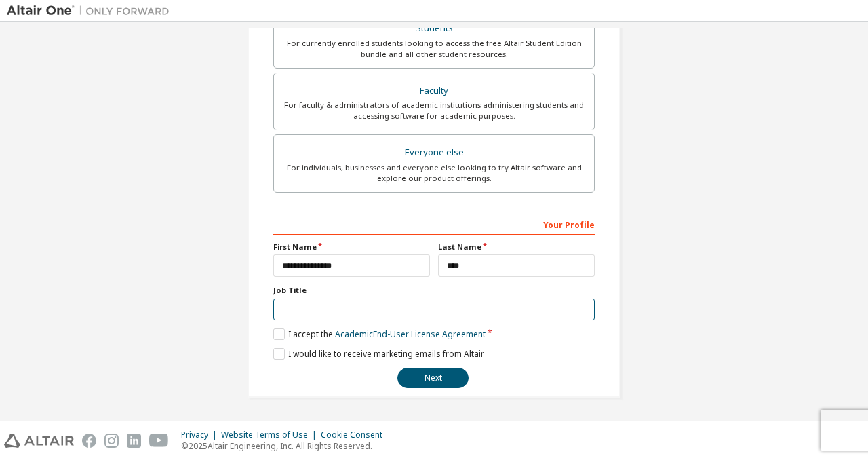 The image size is (868, 460). Describe the element at coordinates (434, 290) in the screenshot. I see `label: Job Title` at that location.